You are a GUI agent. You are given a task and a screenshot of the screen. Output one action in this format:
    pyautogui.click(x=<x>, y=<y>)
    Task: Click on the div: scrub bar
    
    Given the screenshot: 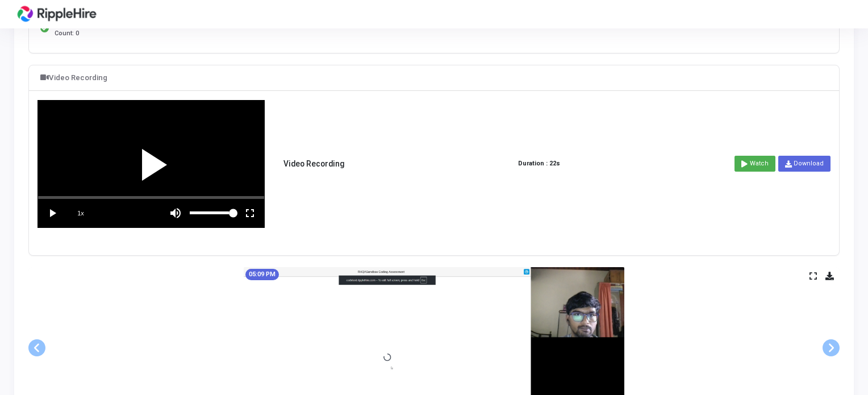 What is the action you would take?
    pyautogui.click(x=151, y=197)
    